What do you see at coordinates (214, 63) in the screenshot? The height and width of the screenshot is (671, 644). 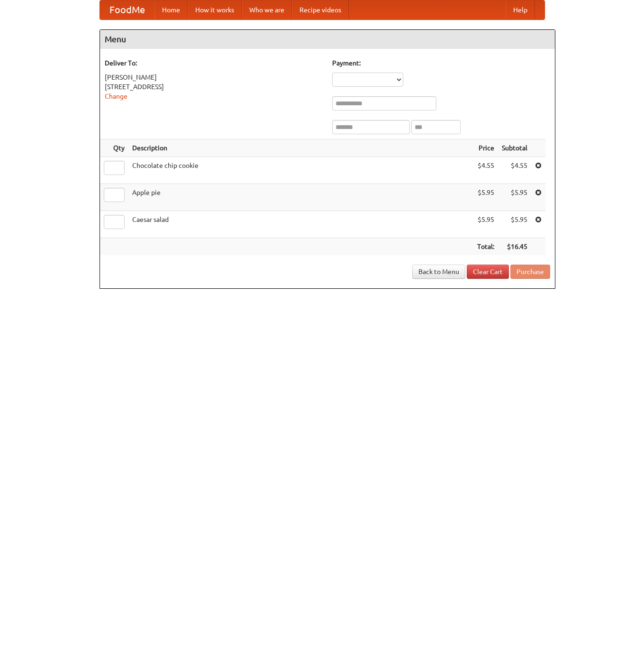 I see `h5: Deliver To:` at bounding box center [214, 63].